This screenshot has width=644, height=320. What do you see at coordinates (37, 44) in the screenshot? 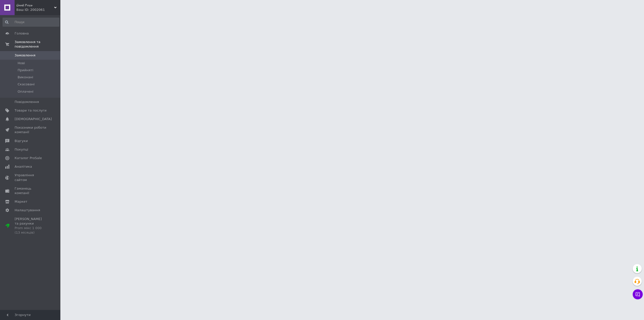
I see `span: Замовлення та повідомлення` at bounding box center [37, 44].